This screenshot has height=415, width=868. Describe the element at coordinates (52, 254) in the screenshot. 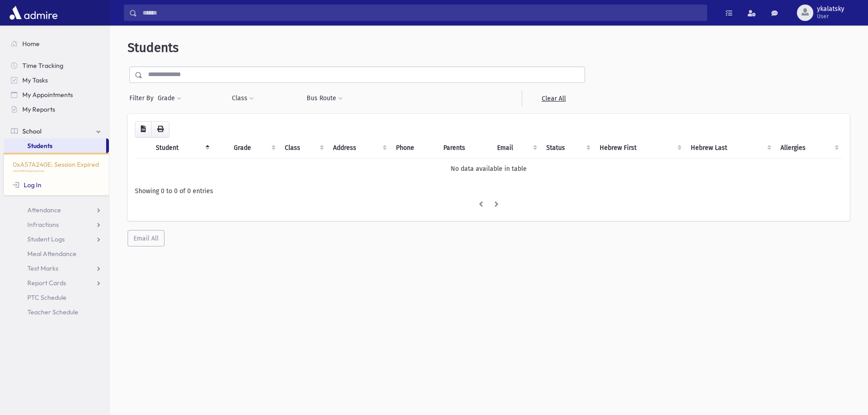

I see `span: Meal Attendance` at that location.